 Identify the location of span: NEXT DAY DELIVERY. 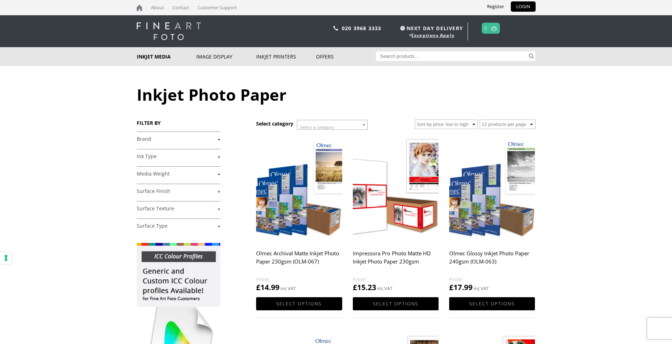
(431, 28).